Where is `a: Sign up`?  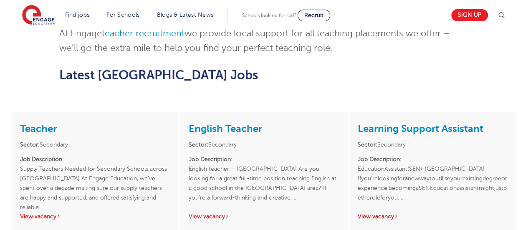 a: Sign up is located at coordinates (470, 15).